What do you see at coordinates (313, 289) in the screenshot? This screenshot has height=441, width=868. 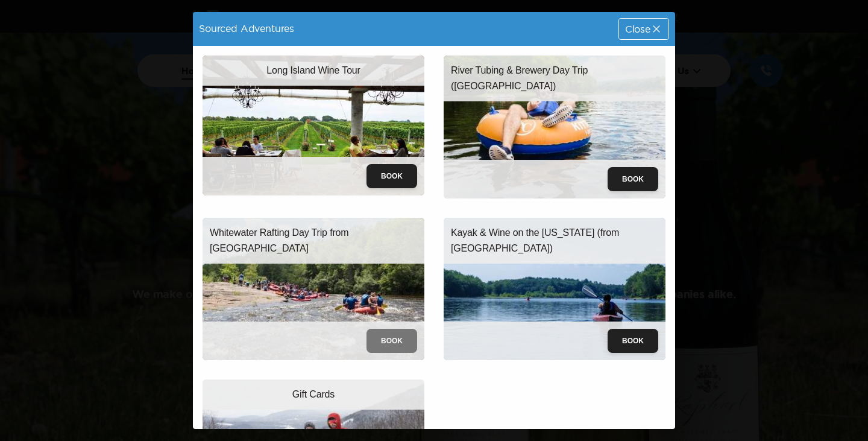 I see `img: whitewater-rafting.jpeg` at bounding box center [313, 289].